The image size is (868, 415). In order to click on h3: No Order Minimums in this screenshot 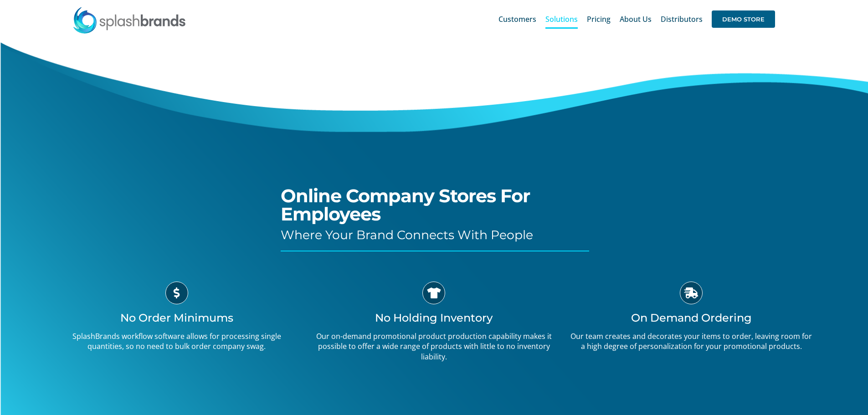, I will do `click(177, 318)`.